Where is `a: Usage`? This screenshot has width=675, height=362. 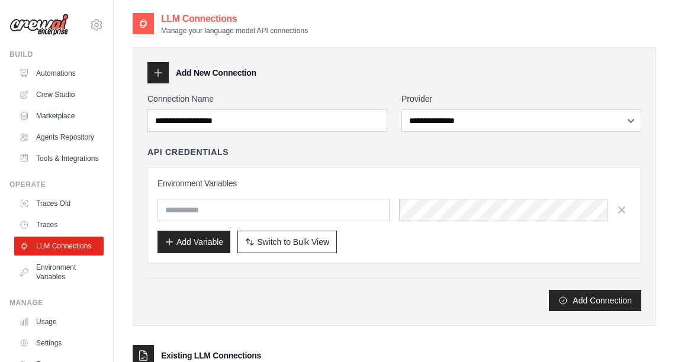
a: Usage is located at coordinates (59, 322).